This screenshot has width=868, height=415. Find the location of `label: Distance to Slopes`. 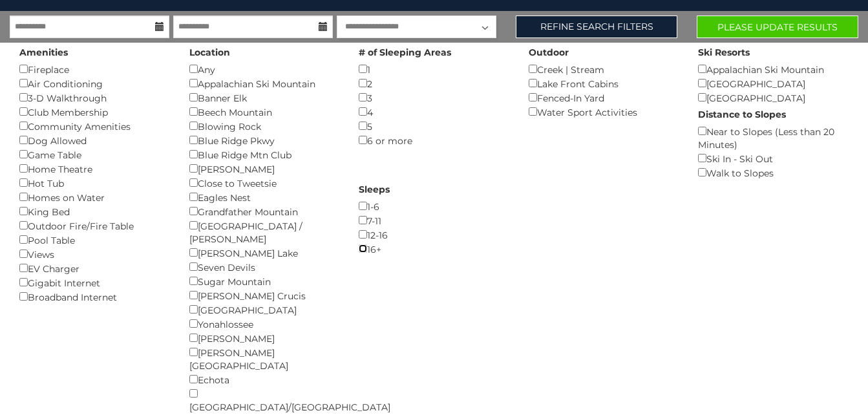

label: Distance to Slopes is located at coordinates (742, 115).